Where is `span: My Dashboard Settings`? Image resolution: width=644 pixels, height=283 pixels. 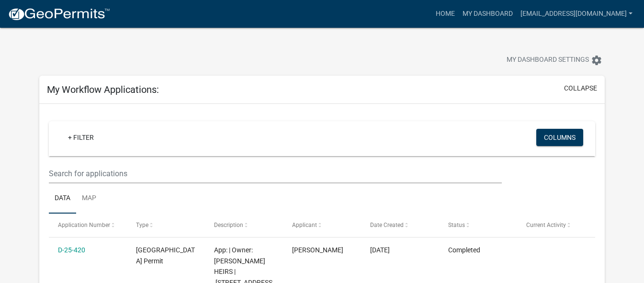
span: My Dashboard Settings is located at coordinates (548, 61).